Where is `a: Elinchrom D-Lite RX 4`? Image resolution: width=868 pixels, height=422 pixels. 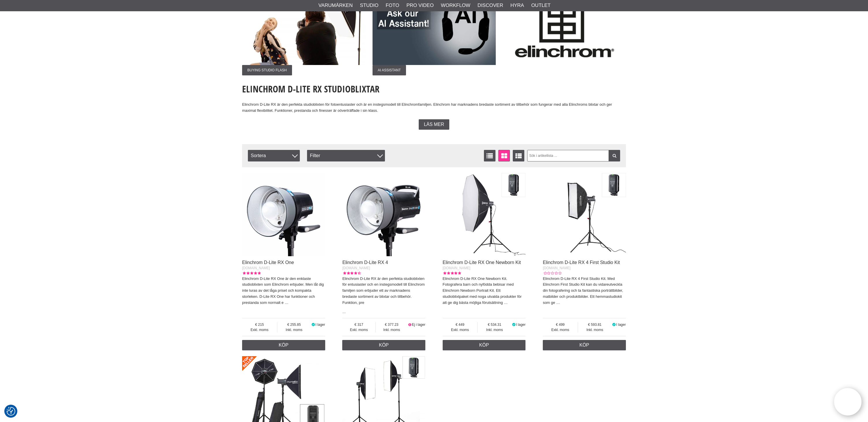
a: Elinchrom D-Lite RX 4 is located at coordinates (365, 262).